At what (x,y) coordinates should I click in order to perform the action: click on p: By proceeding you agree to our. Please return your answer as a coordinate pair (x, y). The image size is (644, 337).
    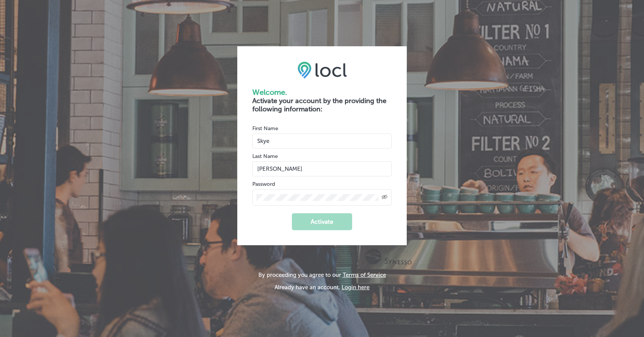
    Looking at the image, I should click on (322, 275).